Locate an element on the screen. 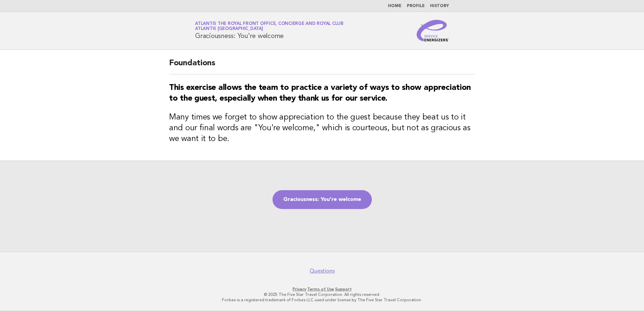 Image resolution: width=644 pixels, height=311 pixels. p: © 2025 The Five Star Travel Corporation. All rights reserved. is located at coordinates (322, 294).